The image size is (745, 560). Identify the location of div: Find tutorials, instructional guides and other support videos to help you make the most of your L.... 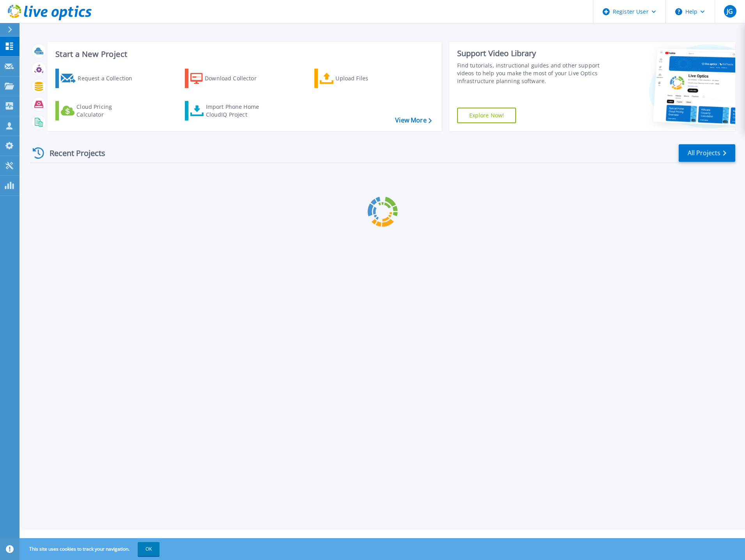
(530, 74).